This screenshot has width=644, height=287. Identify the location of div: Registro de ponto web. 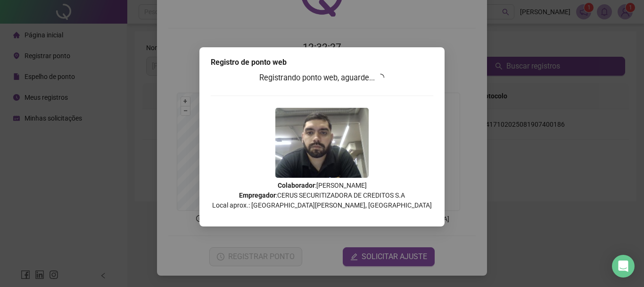
(322, 62).